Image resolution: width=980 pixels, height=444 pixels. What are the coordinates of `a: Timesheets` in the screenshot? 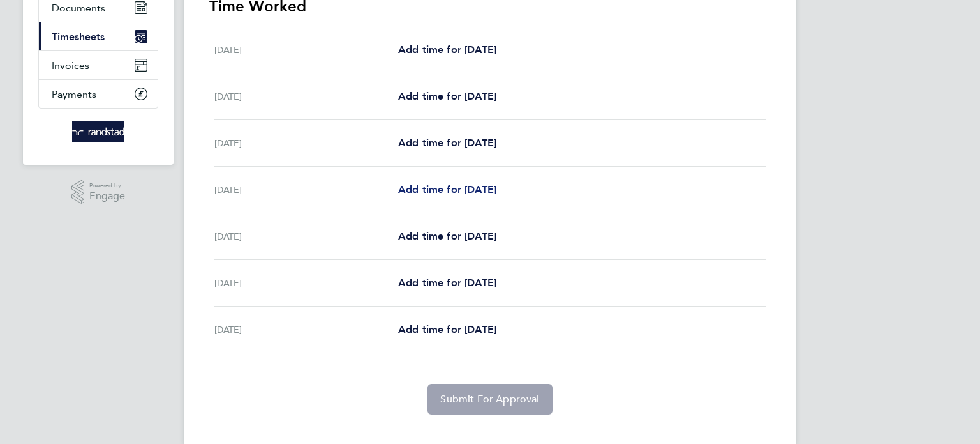 It's located at (98, 36).